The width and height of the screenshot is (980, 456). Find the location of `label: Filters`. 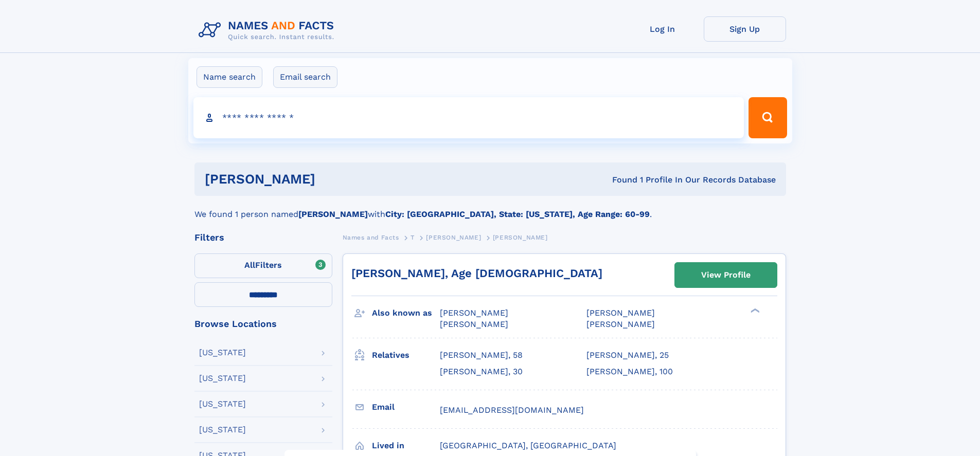

label: Filters is located at coordinates (263, 266).